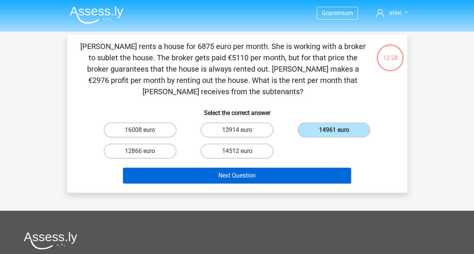  Describe the element at coordinates (337, 13) in the screenshot. I see `a: Gopremium` at that location.